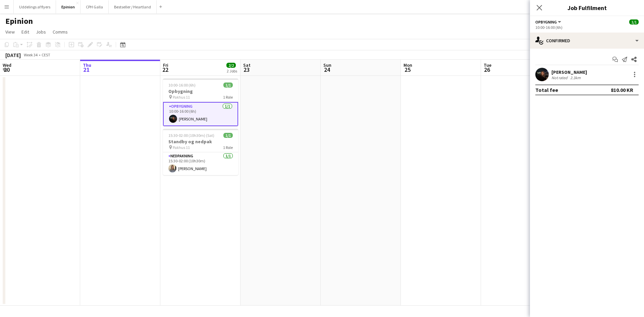  I want to click on div: 2.3km, so click(575, 78).